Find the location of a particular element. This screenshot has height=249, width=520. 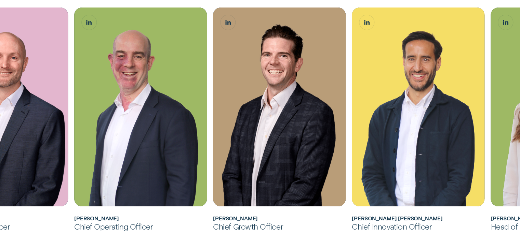

h2: Sam Harding is located at coordinates (140, 219).